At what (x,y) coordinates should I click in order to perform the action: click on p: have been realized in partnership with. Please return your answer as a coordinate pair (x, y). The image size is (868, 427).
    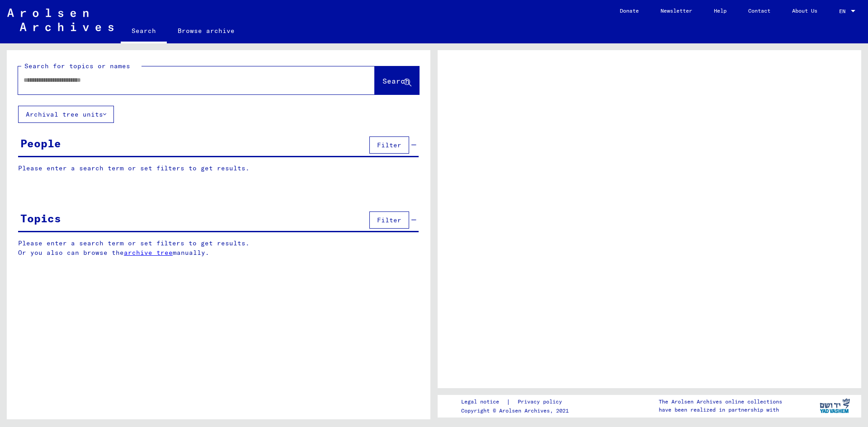
    Looking at the image, I should click on (720, 410).